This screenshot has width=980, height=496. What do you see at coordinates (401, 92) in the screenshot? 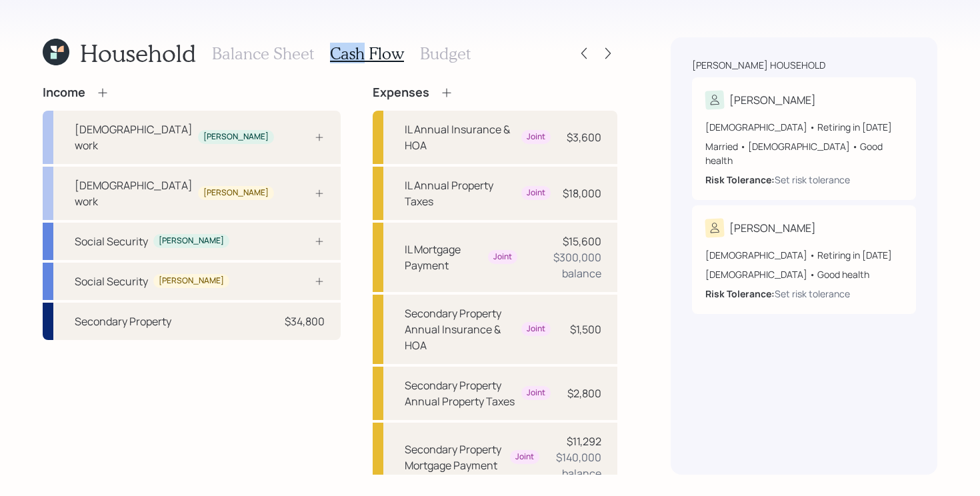
I see `h4: Expenses` at bounding box center [401, 92].